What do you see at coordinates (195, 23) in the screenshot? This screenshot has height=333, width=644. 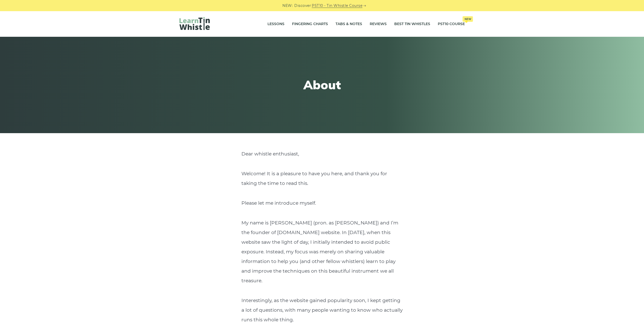 I see `img: LearnTinWhistle.com` at bounding box center [195, 23].